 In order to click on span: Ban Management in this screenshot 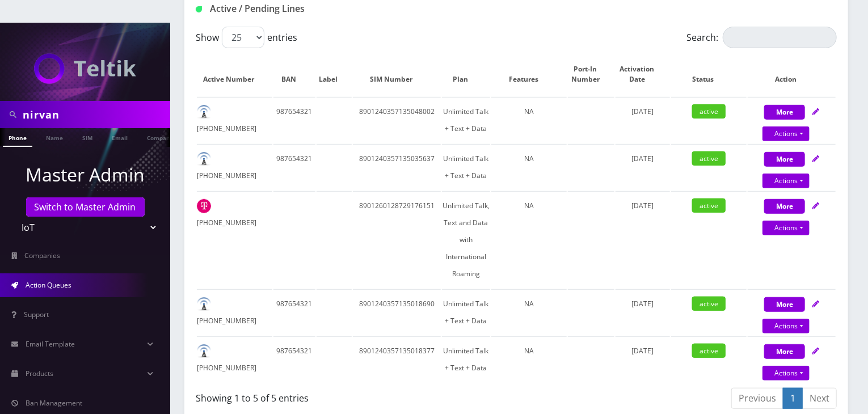, I will do `click(54, 403)`.